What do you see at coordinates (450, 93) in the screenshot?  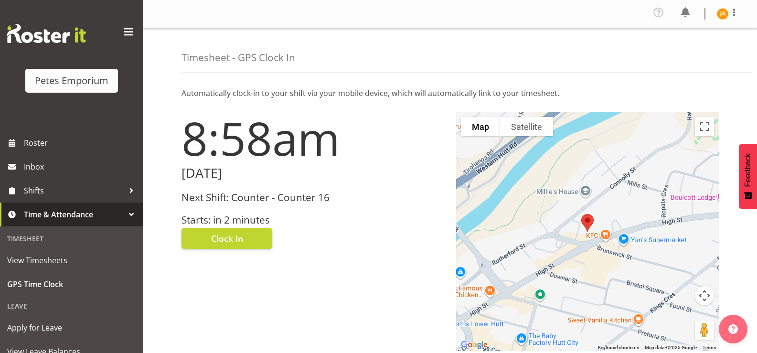 I see `p: Automatically clock-in to your shift via your mobile device, which will automatically link to you...` at bounding box center [450, 93].